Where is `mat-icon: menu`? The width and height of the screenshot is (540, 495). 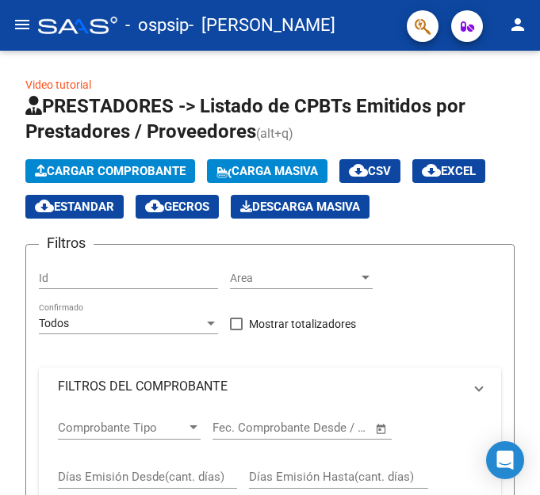 mat-icon: menu is located at coordinates (22, 25).